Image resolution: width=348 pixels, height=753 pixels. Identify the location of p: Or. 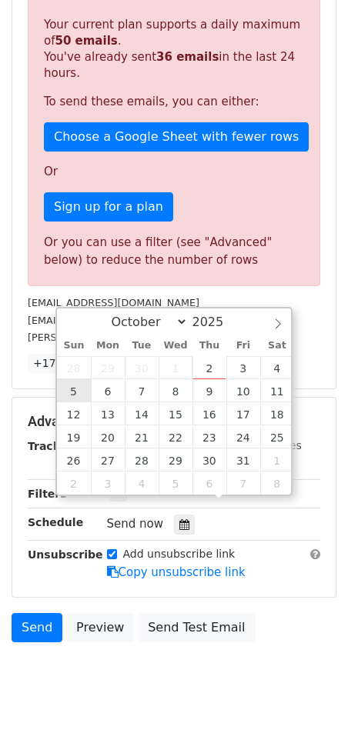
(174, 171).